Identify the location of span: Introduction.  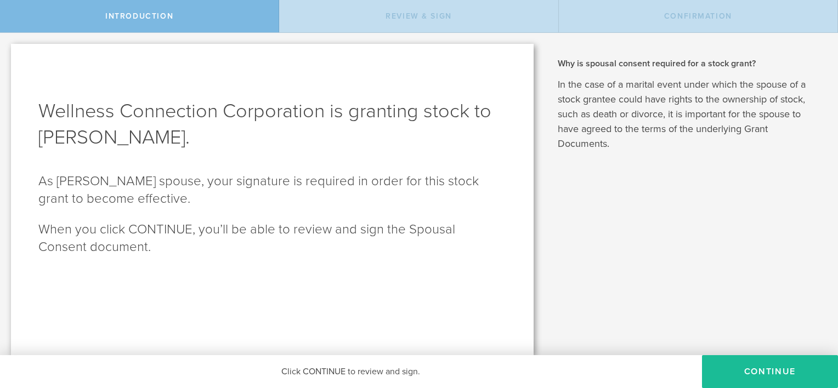
(139, 16).